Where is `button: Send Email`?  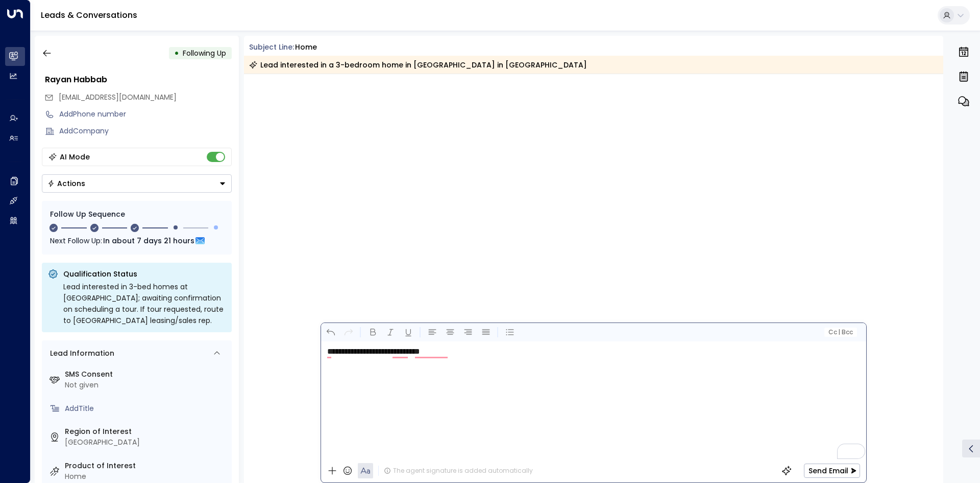
button: Send Email is located at coordinates (832, 471).